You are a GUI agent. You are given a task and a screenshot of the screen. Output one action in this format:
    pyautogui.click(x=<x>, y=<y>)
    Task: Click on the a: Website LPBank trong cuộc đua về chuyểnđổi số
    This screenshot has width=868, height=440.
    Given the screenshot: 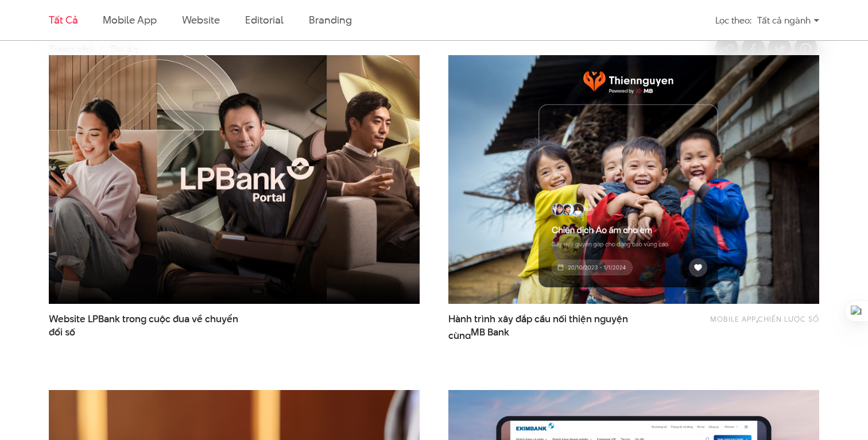 What is the action you would take?
    pyautogui.click(x=151, y=325)
    